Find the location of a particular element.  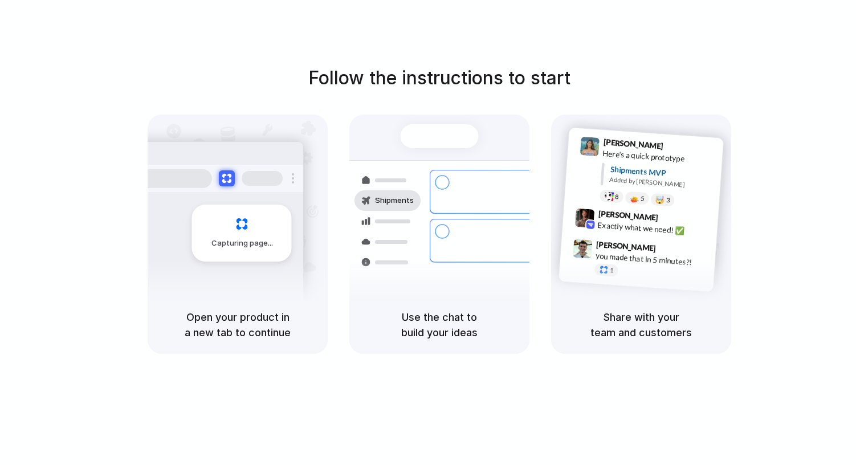

div: you made that in 5 minutes?! is located at coordinates (652, 259).